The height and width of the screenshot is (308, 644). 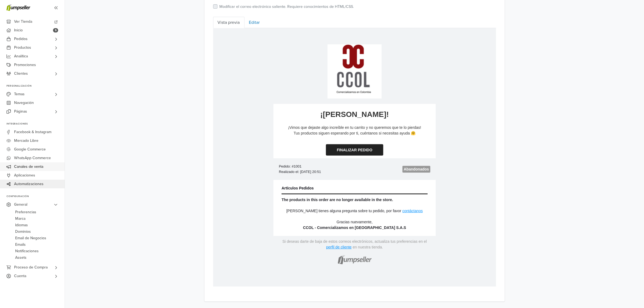 I want to click on span: Canales de venta, so click(x=29, y=167).